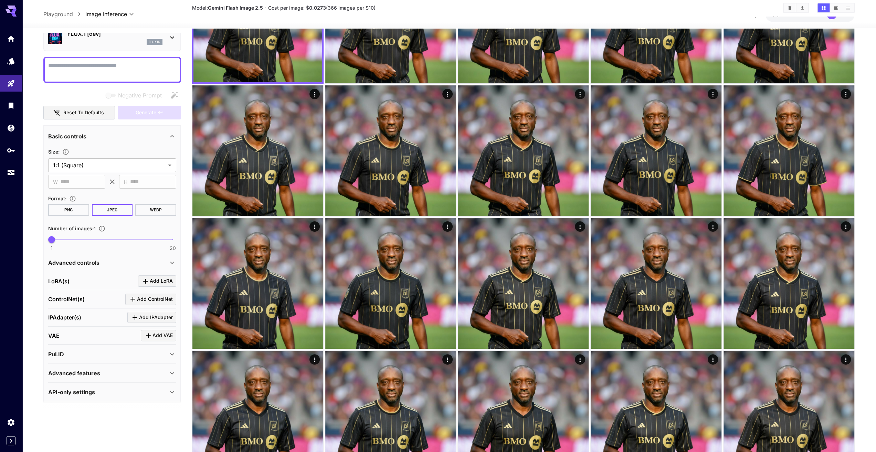 The height and width of the screenshot is (452, 876). Describe the element at coordinates (66, 299) in the screenshot. I see `p: ControlNet(s)` at that location.